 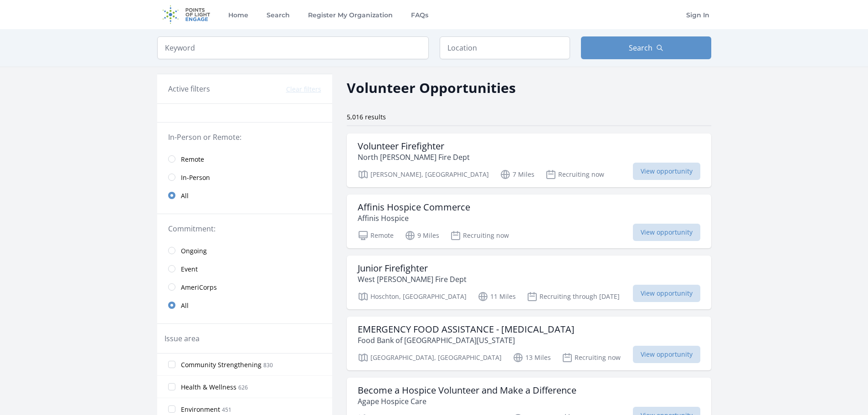 What do you see at coordinates (182, 338) in the screenshot?
I see `legend: Issue area` at bounding box center [182, 338].